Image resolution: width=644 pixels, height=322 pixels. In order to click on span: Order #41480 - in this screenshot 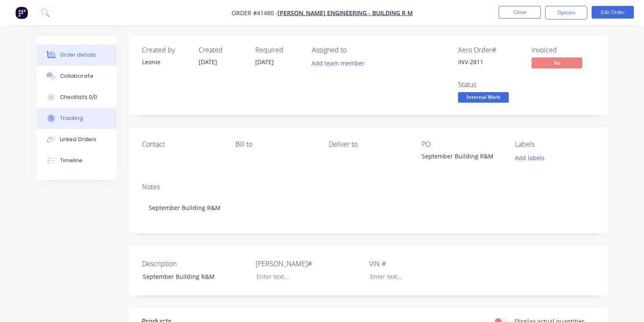, I will do `click(254, 12)`.